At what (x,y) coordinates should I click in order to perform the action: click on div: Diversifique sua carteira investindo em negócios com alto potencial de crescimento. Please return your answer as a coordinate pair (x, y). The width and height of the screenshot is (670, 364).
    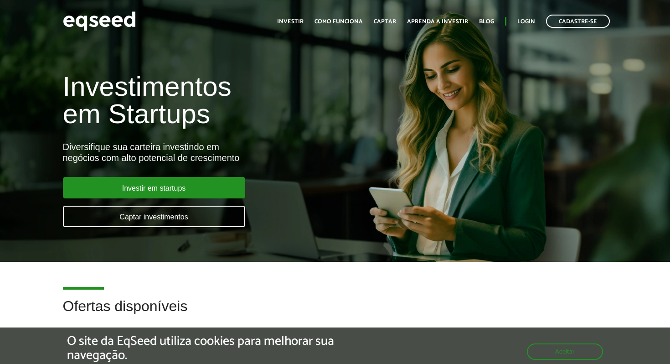
    Looking at the image, I should click on (223, 152).